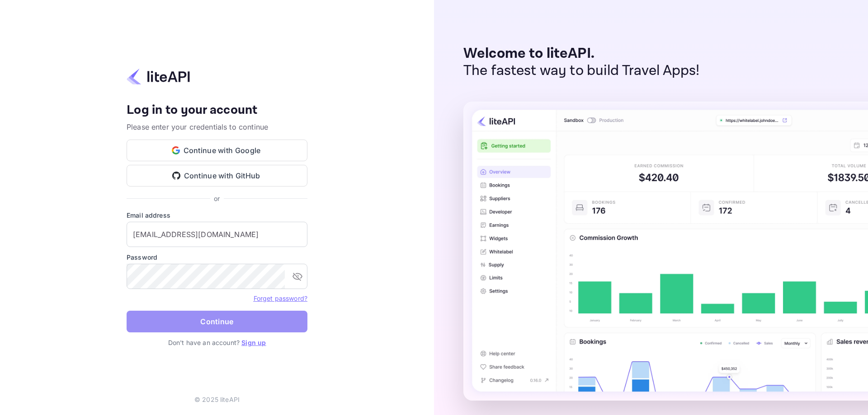  I want to click on button: Continue with Google, so click(217, 150).